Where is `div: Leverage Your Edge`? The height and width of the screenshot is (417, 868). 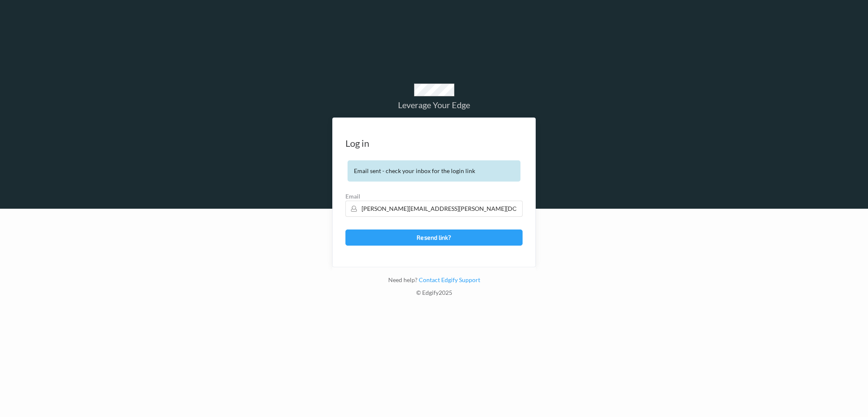
div: Leverage Your Edge is located at coordinates (434, 105).